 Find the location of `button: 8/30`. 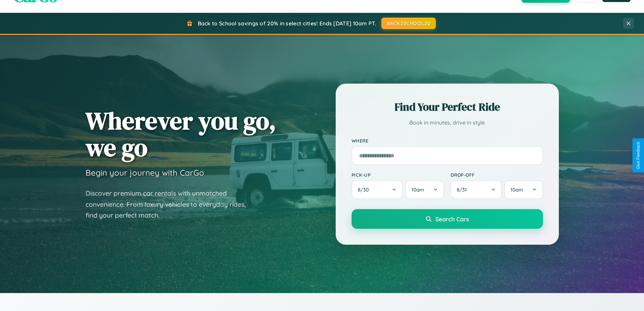

button: 8/30 is located at coordinates (377, 189).